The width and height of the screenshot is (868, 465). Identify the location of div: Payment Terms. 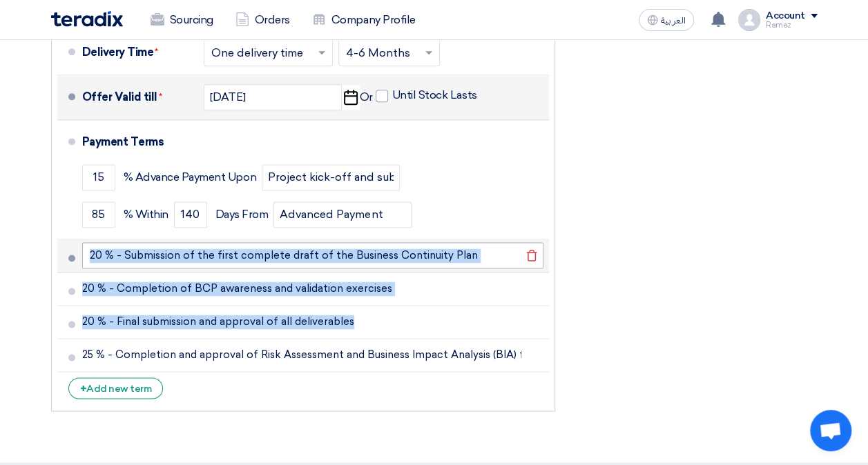
(307, 142).